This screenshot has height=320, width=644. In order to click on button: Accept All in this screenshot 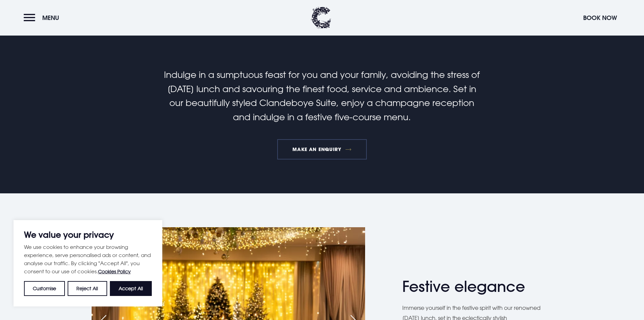, I will do `click(131, 288)`.